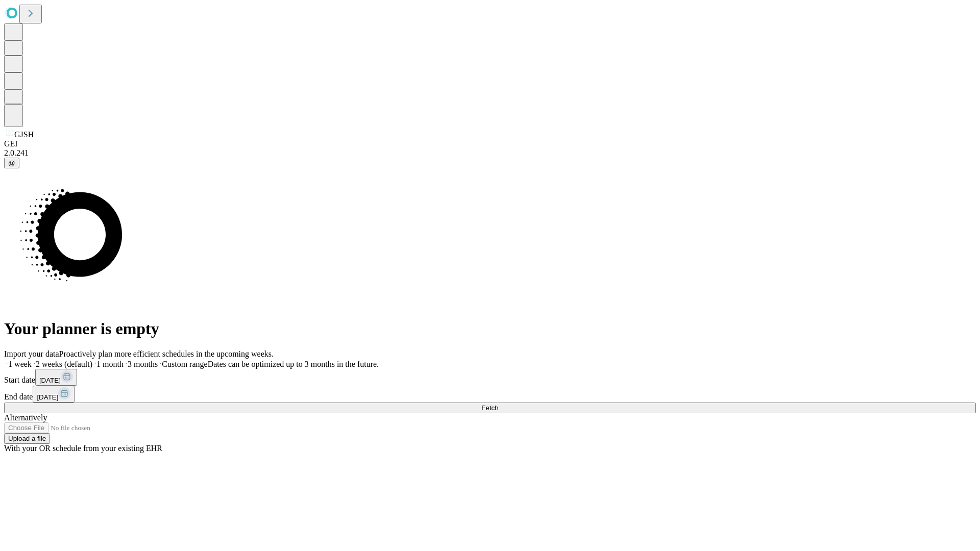 This screenshot has height=551, width=980. I want to click on span: Fetch, so click(489, 408).